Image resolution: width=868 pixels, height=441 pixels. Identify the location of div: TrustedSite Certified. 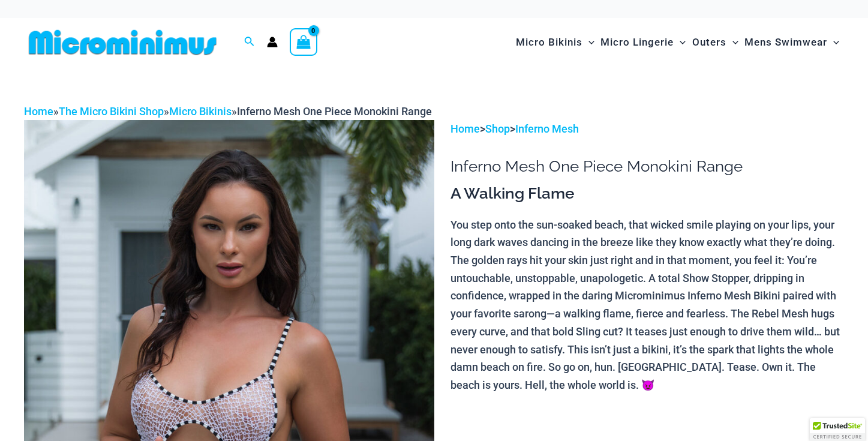
(837, 429).